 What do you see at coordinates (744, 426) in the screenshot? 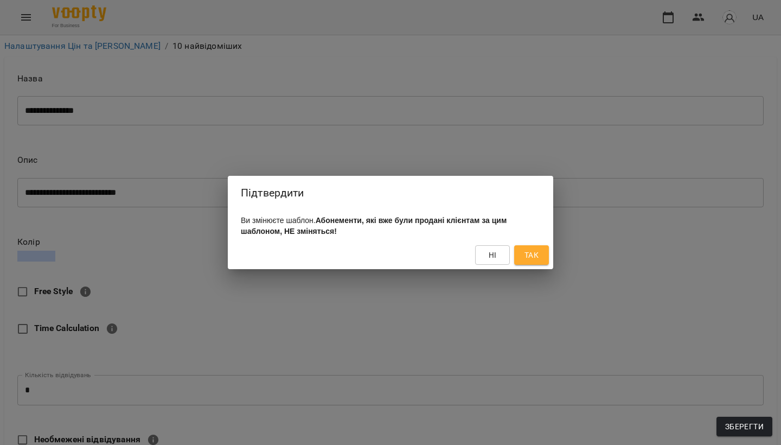
I see `span: Зберегти` at bounding box center [744, 426].